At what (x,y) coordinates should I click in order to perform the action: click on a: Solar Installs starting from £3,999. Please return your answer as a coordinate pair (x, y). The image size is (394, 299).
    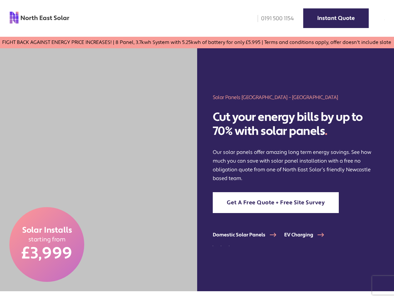
    Looking at the image, I should click on (47, 245).